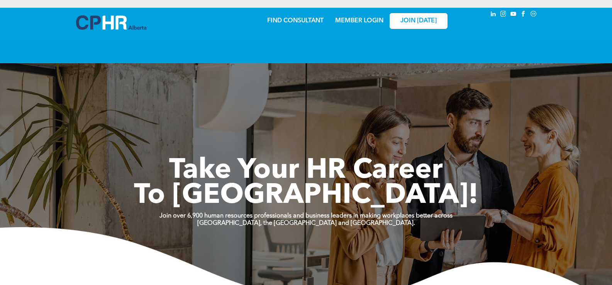 The image size is (612, 285). Describe the element at coordinates (295, 21) in the screenshot. I see `a: FIND CONSULTANT` at that location.